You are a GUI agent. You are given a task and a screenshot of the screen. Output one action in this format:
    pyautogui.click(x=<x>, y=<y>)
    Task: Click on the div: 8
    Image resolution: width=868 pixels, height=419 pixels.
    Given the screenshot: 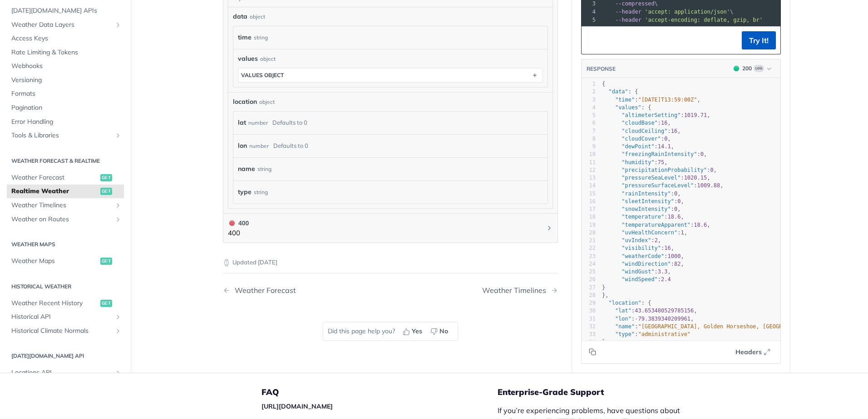 What is the action you would take?
    pyautogui.click(x=588, y=139)
    